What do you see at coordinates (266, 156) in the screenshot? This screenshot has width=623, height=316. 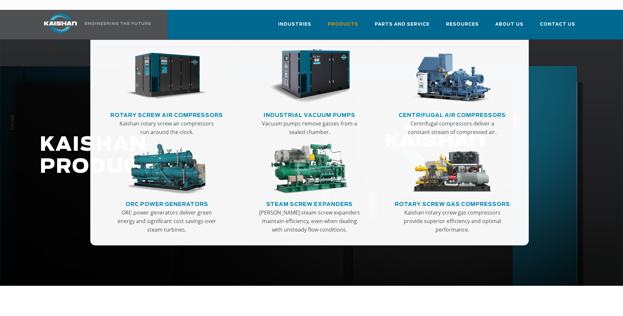 I see `h1: KAISHAN PRODUCTS` at bounding box center [266, 156].